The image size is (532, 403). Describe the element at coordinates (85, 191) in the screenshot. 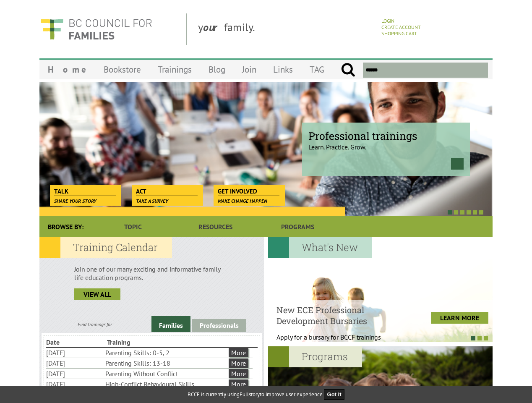

I see `span: Talk` at that location.